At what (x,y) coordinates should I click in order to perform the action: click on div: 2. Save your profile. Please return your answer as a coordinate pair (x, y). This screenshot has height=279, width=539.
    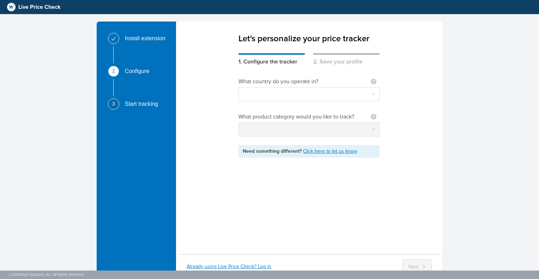
    Looking at the image, I should click on (346, 60).